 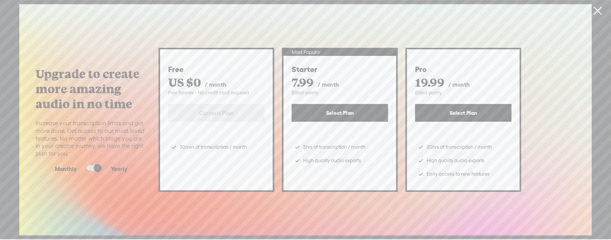 I want to click on div: Free, so click(x=216, y=69).